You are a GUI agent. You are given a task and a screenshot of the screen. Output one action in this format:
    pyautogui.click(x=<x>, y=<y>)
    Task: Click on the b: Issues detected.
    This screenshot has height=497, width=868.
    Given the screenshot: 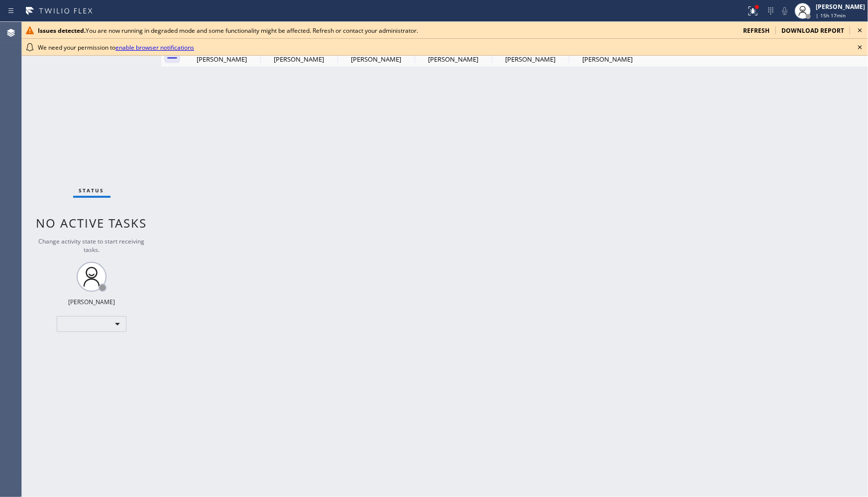 What is the action you would take?
    pyautogui.click(x=62, y=30)
    